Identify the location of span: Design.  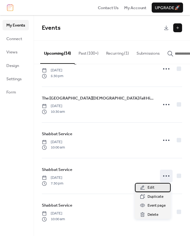
(13, 66).